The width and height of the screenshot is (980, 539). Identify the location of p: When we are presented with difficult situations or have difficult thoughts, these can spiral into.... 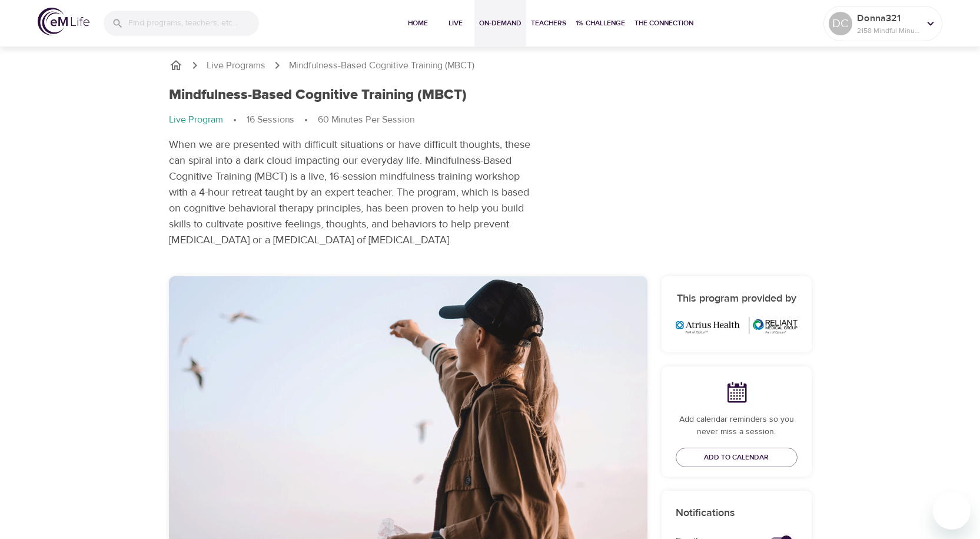
(353, 192).